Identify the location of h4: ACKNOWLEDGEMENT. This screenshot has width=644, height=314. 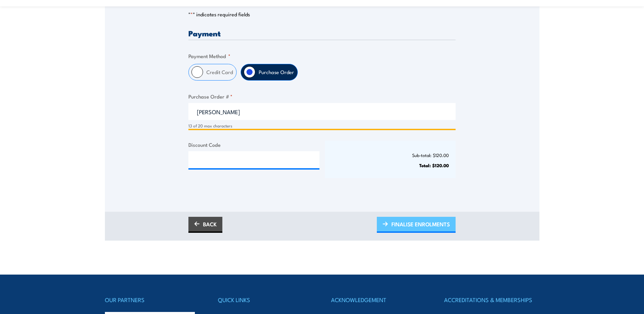
(379, 300).